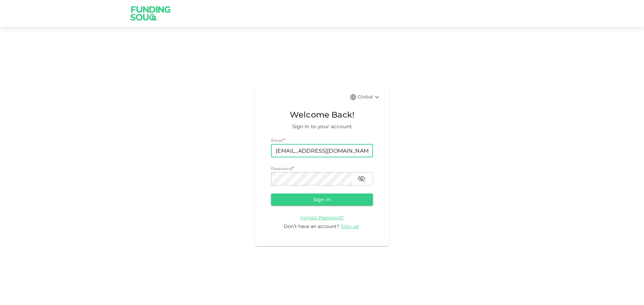  I want to click on span: Welcome Back!, so click(322, 115).